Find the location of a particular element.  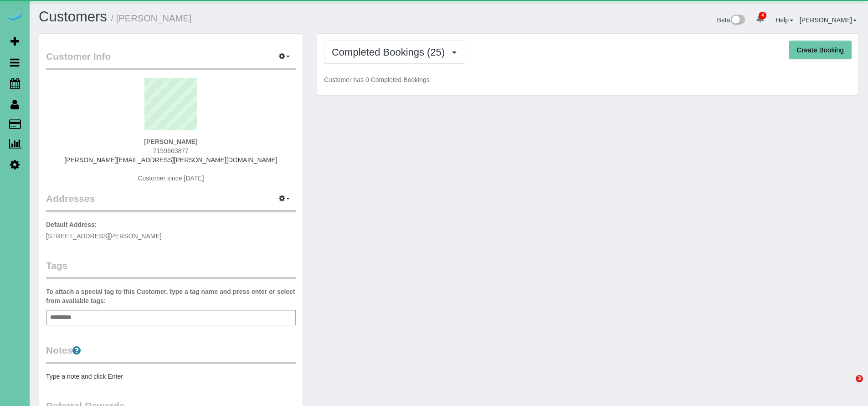

span: 4 is located at coordinates (763, 15).